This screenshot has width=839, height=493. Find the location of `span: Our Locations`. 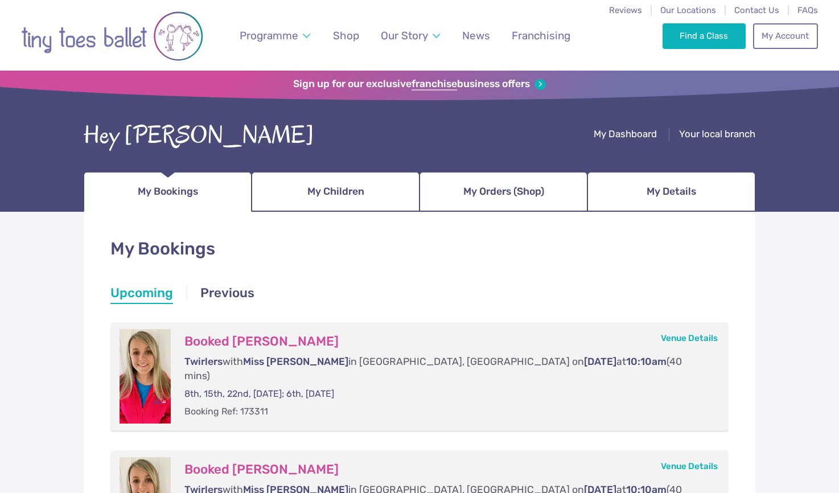

span: Our Locations is located at coordinates (688, 10).